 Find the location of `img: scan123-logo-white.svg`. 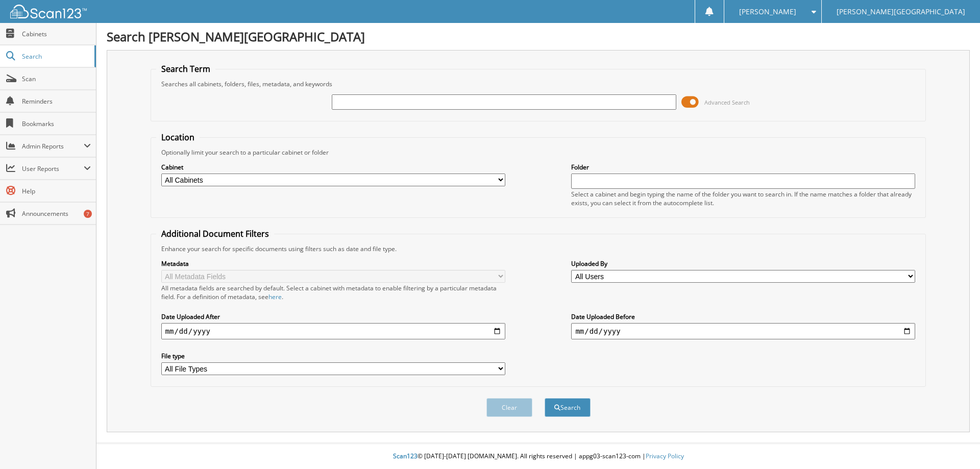

img: scan123-logo-white.svg is located at coordinates (49, 11).